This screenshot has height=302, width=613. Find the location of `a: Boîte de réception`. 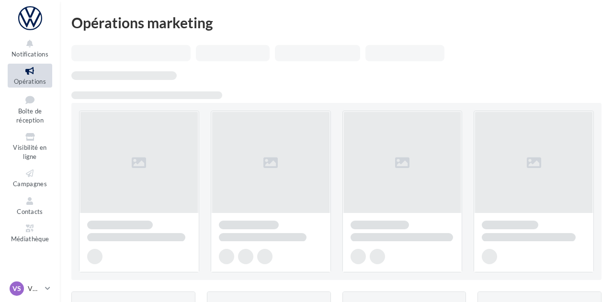

a: Boîte de réception is located at coordinates (30, 109).